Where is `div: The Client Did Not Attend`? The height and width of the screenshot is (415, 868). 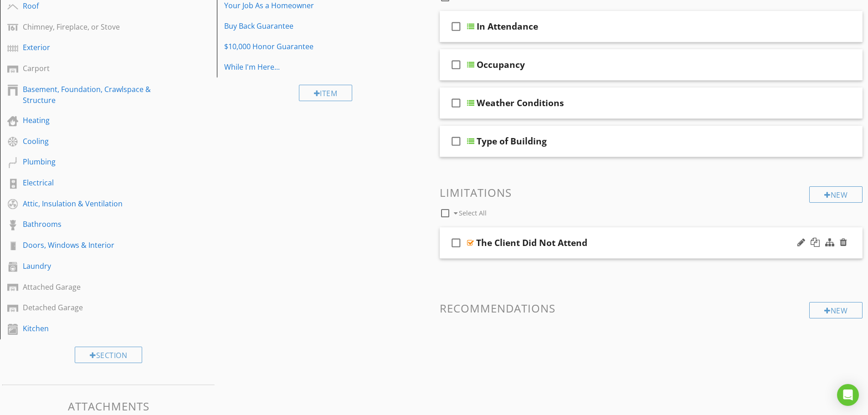
div: The Client Did Not Attend is located at coordinates (532, 243).